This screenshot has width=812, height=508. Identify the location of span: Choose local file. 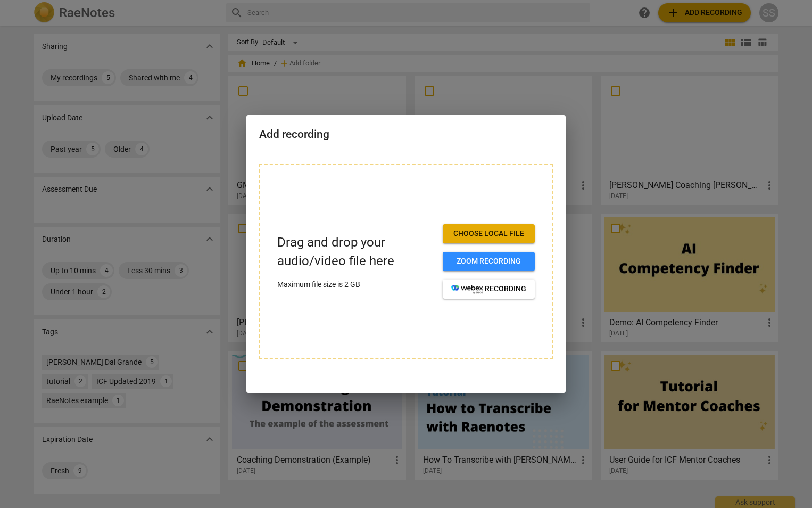
(489, 234).